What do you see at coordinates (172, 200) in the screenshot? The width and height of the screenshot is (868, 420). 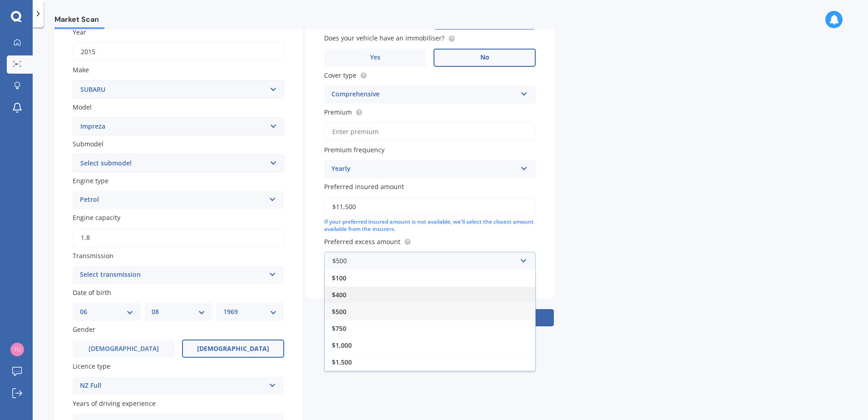 I see `div: Petrol` at bounding box center [172, 200].